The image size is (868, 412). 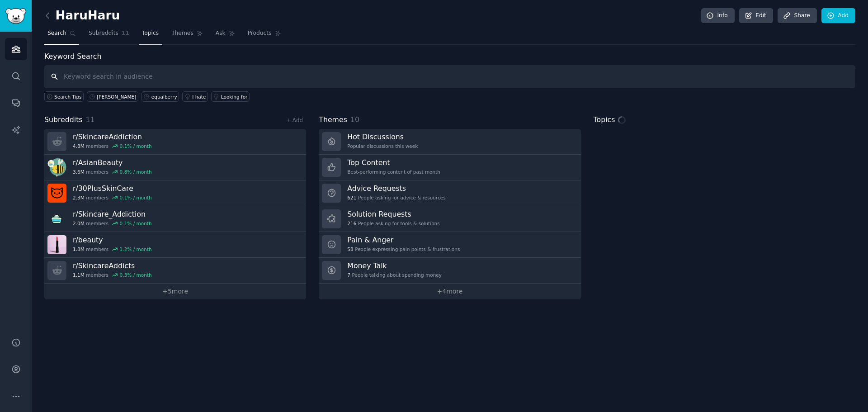 What do you see at coordinates (61, 35) in the screenshot?
I see `a: Search` at bounding box center [61, 35].